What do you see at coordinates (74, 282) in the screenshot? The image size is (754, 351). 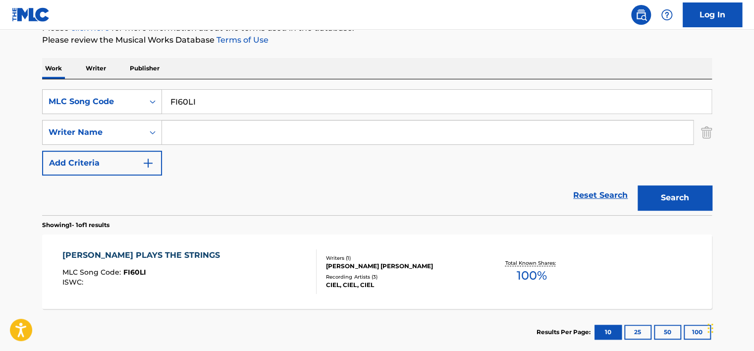 I see `span: ISWC :` at bounding box center [74, 282].